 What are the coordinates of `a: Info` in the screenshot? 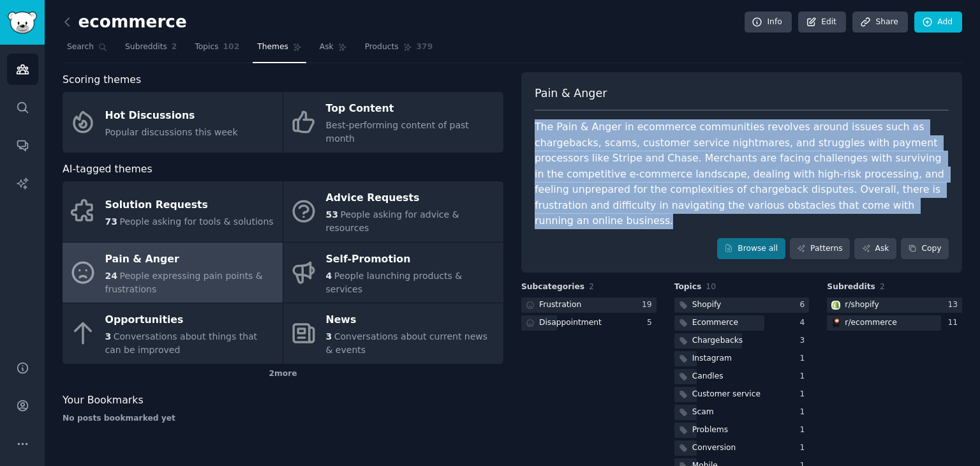 It's located at (768, 22).